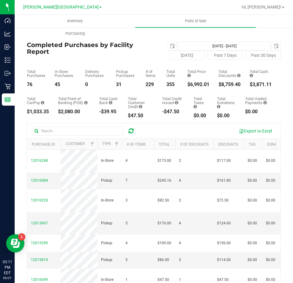 The width and height of the screenshot is (293, 283). I want to click on i: Sum of all account credit issued for all refunds from returned purchases in the date range., so click(177, 103).